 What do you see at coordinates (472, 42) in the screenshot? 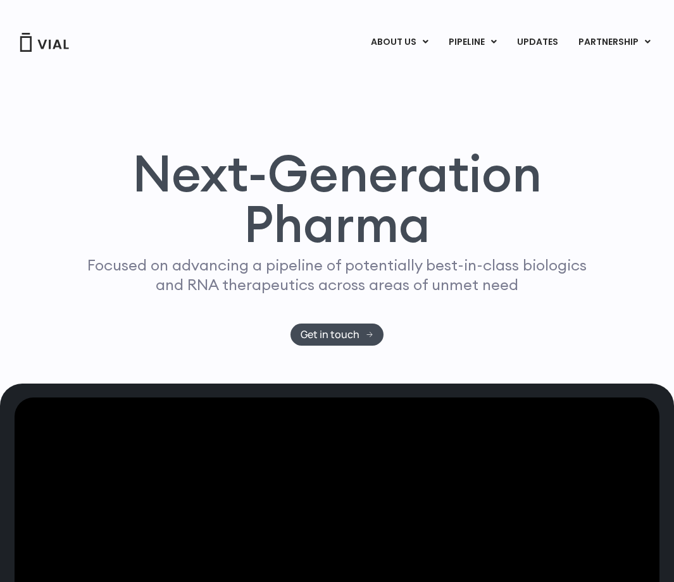
I see `a: PIPELINEMenu Toggle` at bounding box center [472, 42].